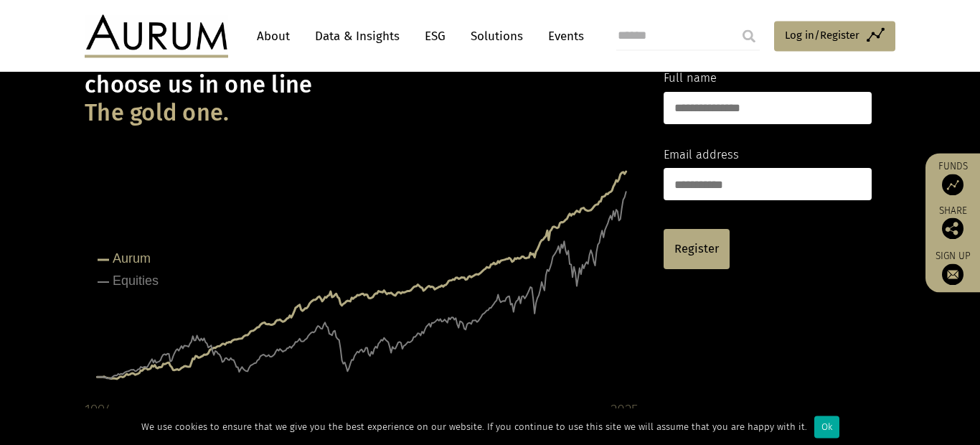 This screenshot has width=980, height=445. Describe the element at coordinates (748, 36) in the screenshot. I see `input: Submit` at that location.